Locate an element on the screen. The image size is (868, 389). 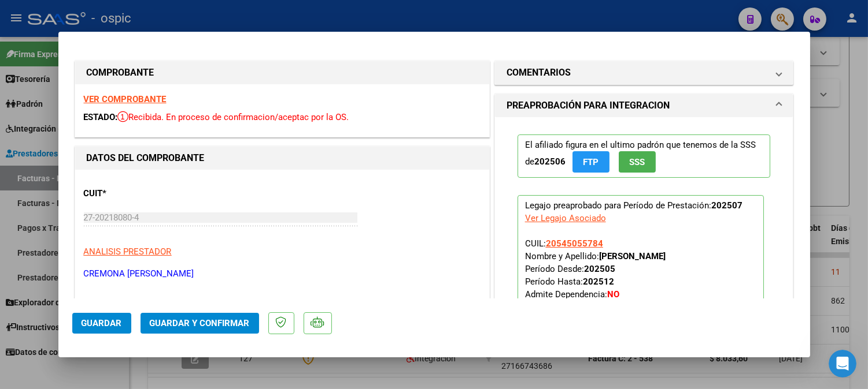
button: Mensajes is located at coordinates (174, 306).